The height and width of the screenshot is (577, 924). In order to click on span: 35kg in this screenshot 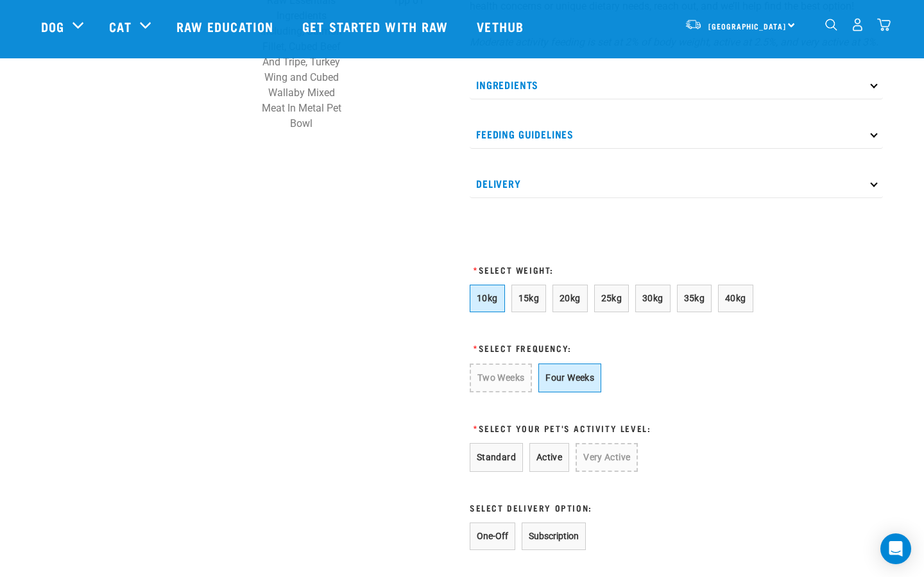, I will do `click(695, 299)`.